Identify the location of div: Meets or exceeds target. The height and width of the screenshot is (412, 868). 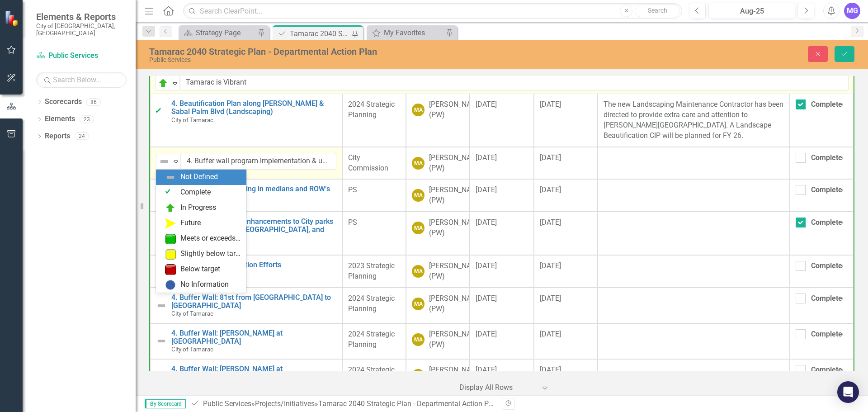
(211, 238).